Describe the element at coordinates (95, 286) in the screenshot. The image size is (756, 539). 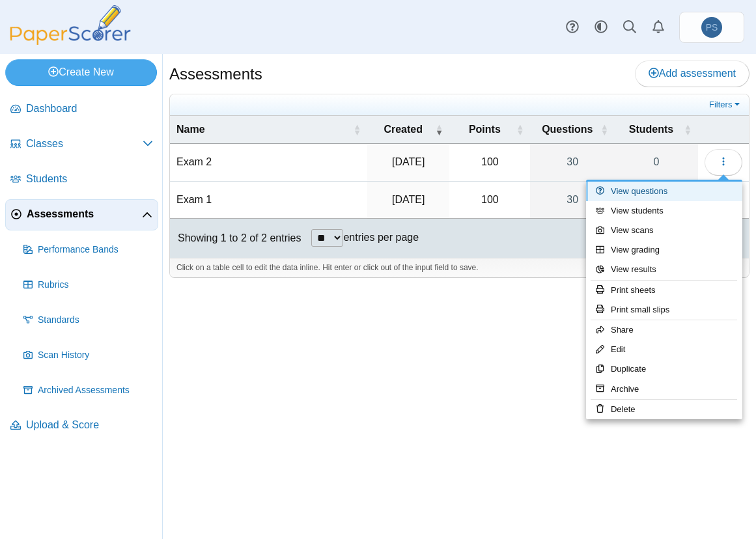
I see `span: Rubrics` at that location.